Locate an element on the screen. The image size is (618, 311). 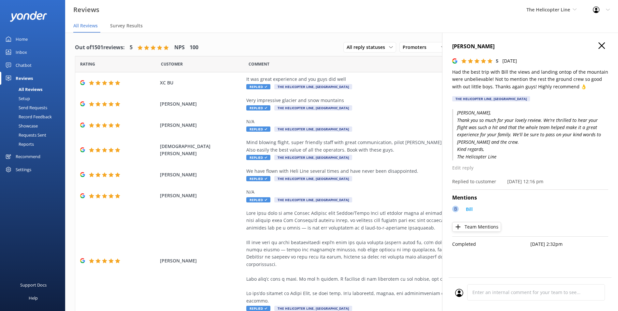
a: Reports is located at coordinates (35, 144).